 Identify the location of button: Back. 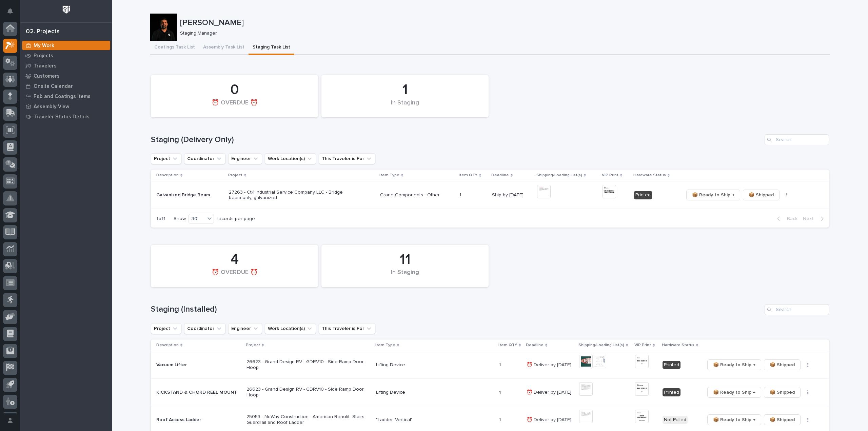
(786, 219).